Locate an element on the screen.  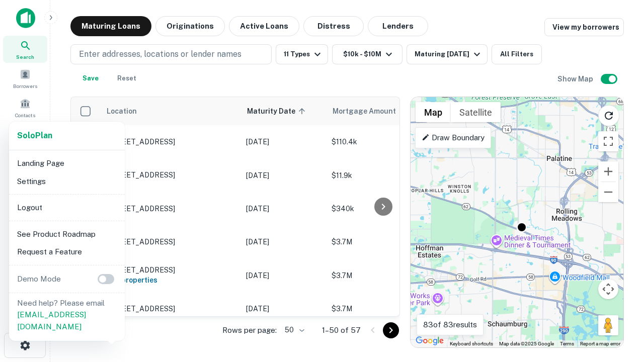
li: Landing Page is located at coordinates (67, 163).